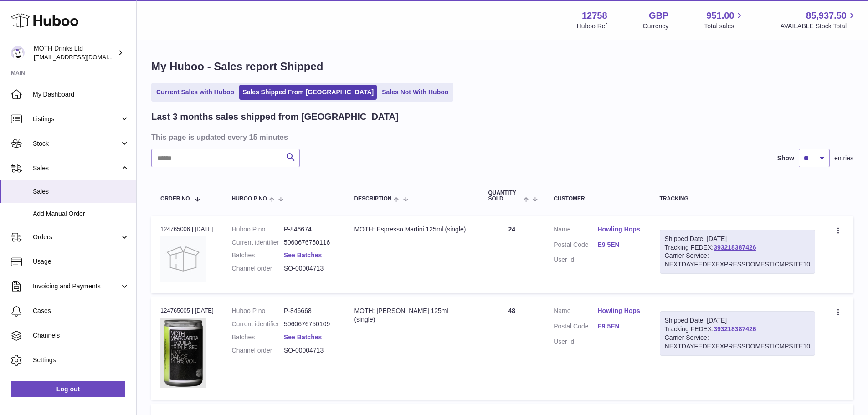  I want to click on span: My Dashboard, so click(81, 94).